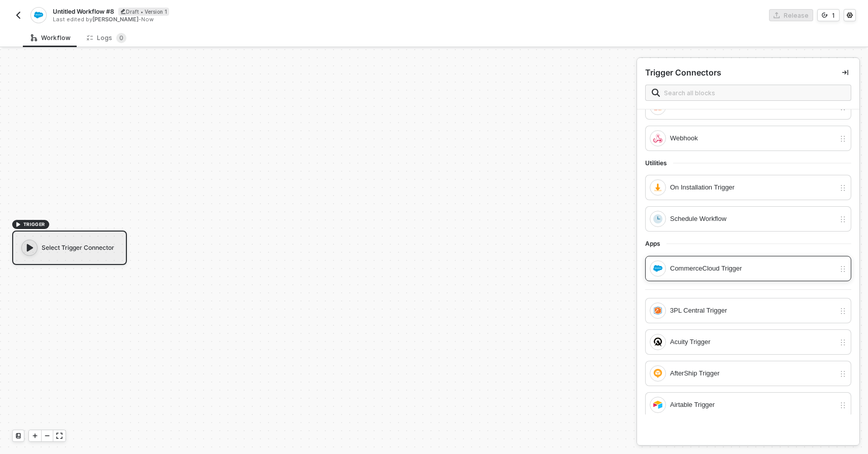 The image size is (868, 454). Describe the element at coordinates (850, 15) in the screenshot. I see `span: icon-settings` at that location.